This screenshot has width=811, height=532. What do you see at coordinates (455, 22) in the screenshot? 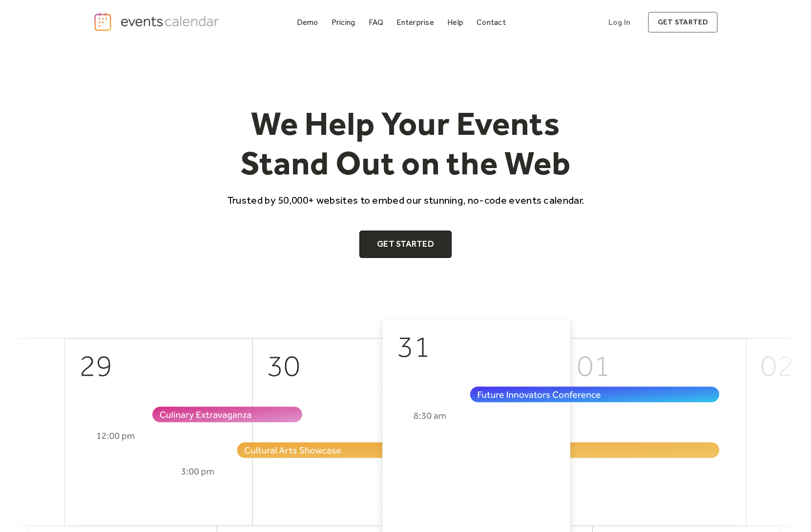
I see `a: Help` at bounding box center [455, 22].